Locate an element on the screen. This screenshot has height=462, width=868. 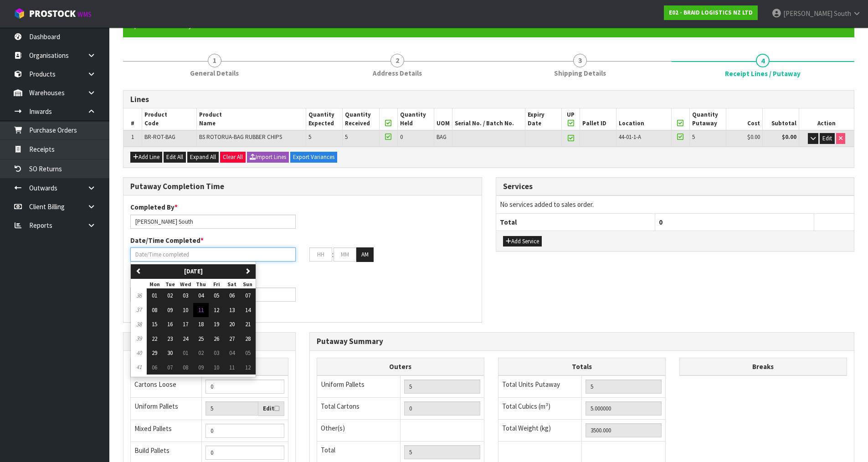
button: 24 is located at coordinates (186, 339).